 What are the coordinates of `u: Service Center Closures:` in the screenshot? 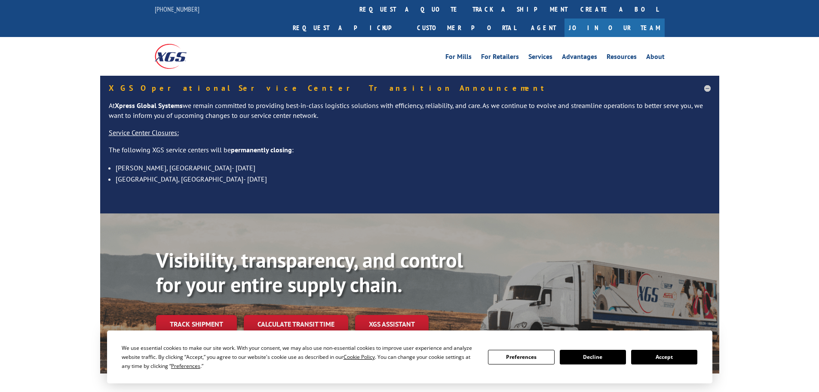 It's located at (144, 132).